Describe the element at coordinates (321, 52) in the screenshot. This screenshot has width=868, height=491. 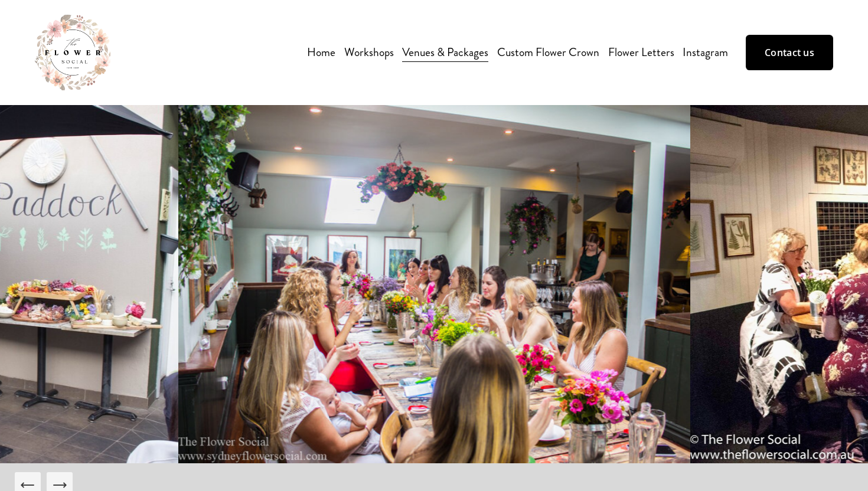
I see `a: Home` at that location.